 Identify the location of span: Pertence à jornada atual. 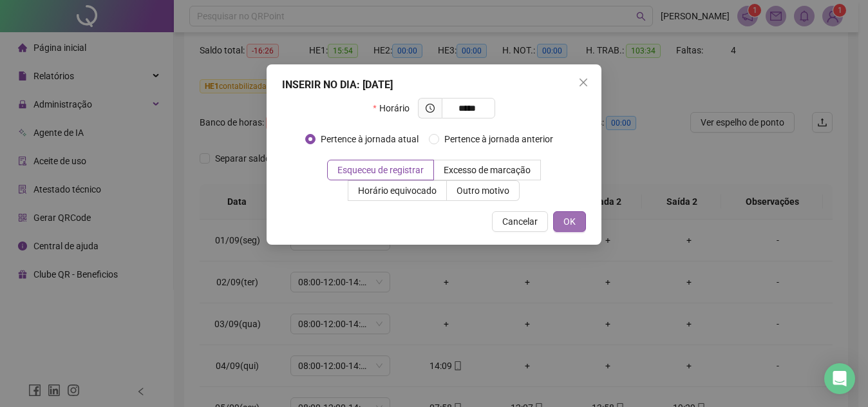
(369, 139).